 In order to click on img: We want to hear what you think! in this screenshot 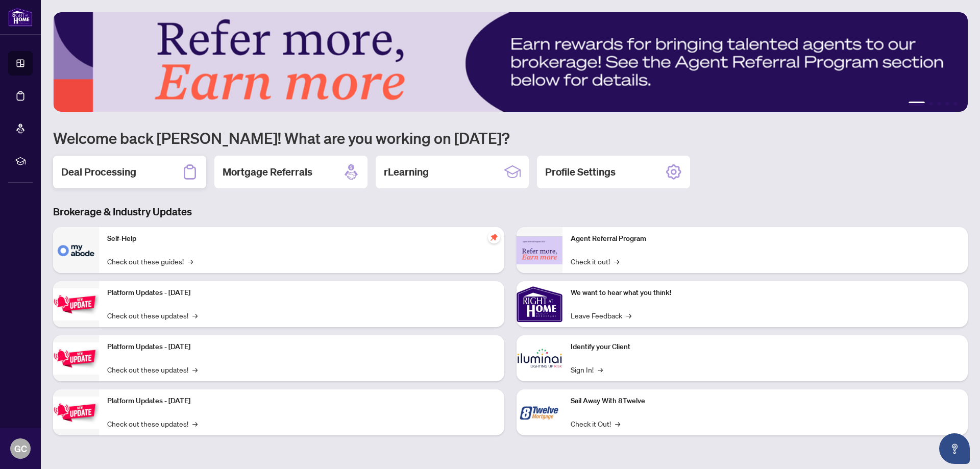, I will do `click(540, 304)`.